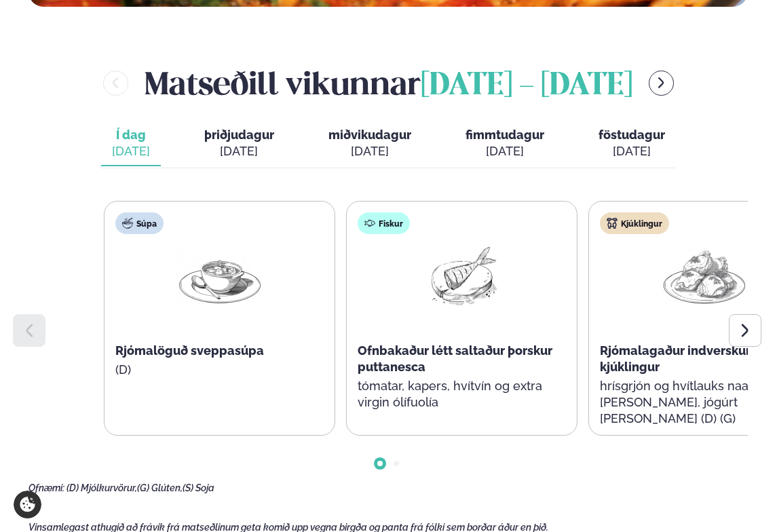 The width and height of the screenshot is (777, 532). What do you see at coordinates (139, 223) in the screenshot?
I see `div: Súpa` at bounding box center [139, 223].